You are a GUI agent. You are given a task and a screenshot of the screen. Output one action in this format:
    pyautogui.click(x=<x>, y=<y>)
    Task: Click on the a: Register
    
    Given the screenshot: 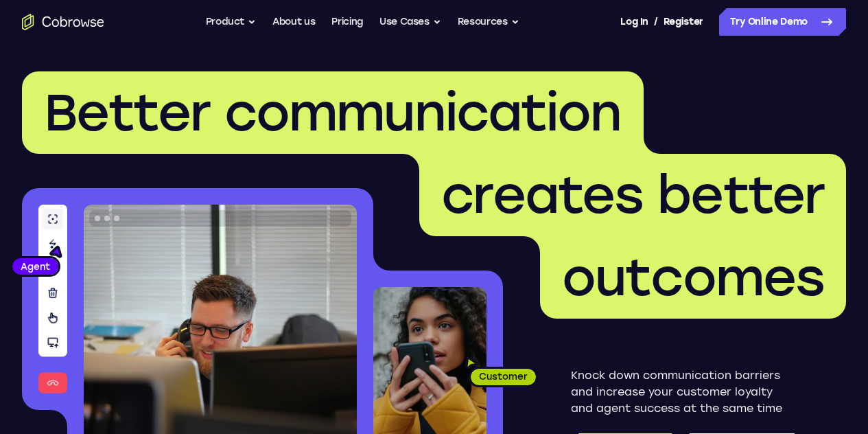 What is the action you would take?
    pyautogui.click(x=683, y=22)
    